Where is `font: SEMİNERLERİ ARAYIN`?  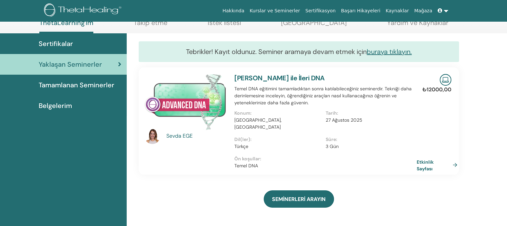 font: SEMİNERLERİ ARAYIN is located at coordinates (299, 199).